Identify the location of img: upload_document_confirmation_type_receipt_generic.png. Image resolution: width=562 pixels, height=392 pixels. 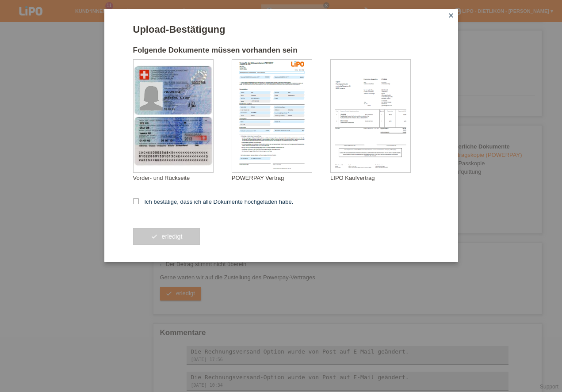
(370, 116).